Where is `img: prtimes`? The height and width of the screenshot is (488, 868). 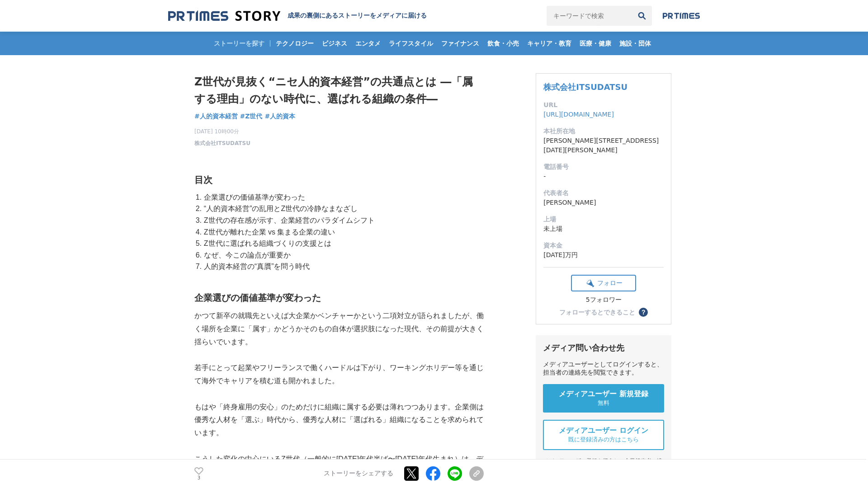
img: prtimes is located at coordinates (681, 15).